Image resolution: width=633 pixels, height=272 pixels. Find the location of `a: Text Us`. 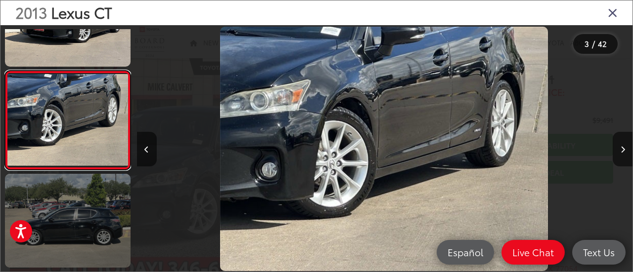

a: Text Us is located at coordinates (599, 253).